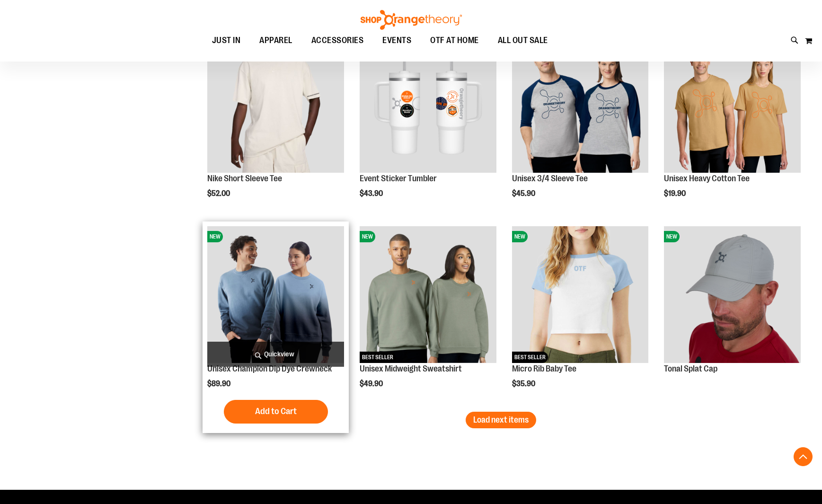 This screenshot has width=822, height=504. What do you see at coordinates (500, 419) in the screenshot?
I see `span: Load next items` at bounding box center [500, 419].